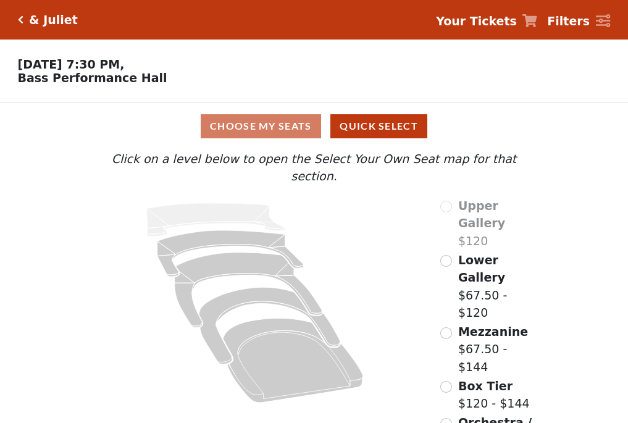  Describe the element at coordinates (482, 269) in the screenshot. I see `span: Lower Gallery` at that location.